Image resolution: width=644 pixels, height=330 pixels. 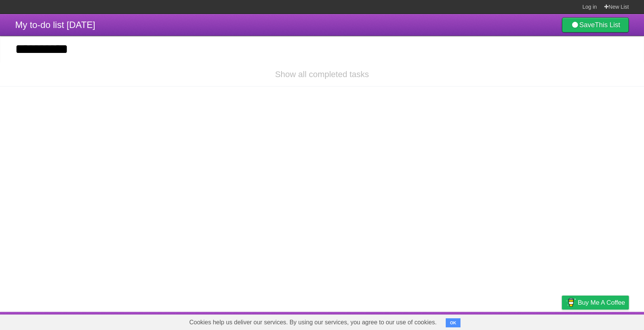 I want to click on a: About, so click(x=469, y=321).